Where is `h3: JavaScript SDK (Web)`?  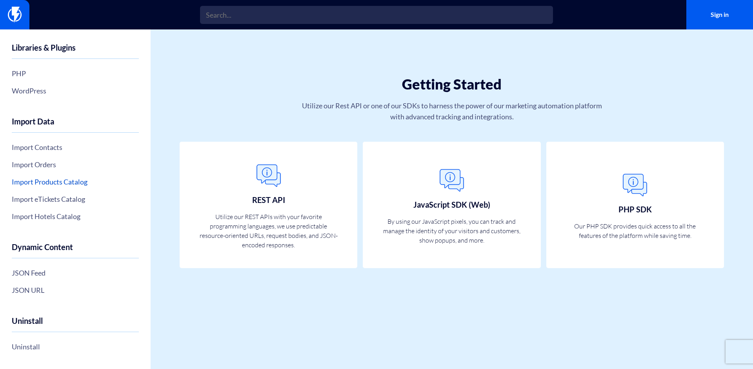 h3: JavaScript SDK (Web) is located at coordinates (452, 204).